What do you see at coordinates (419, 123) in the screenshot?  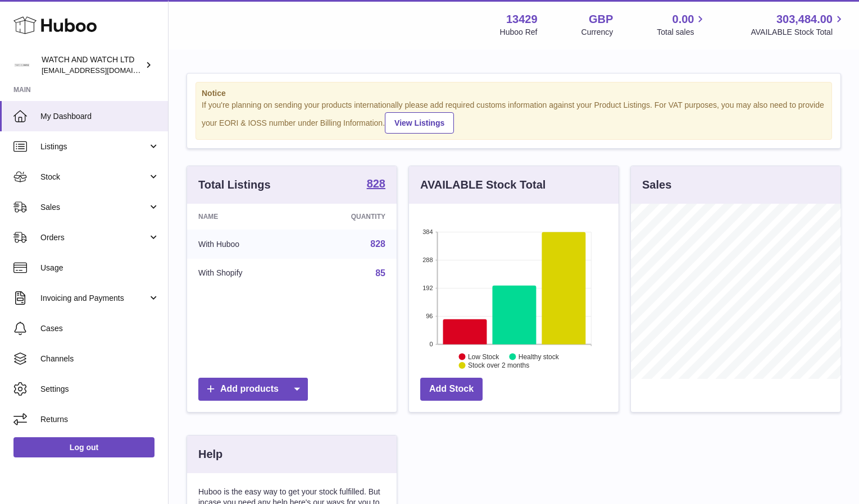 I see `a: View Listings` at bounding box center [419, 123].